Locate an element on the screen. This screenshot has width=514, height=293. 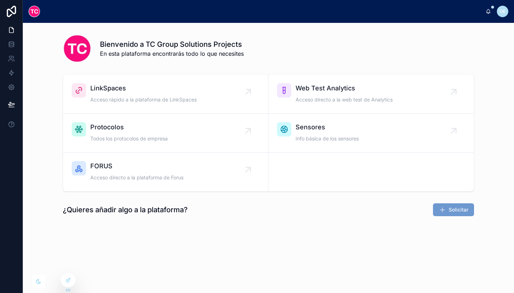
span: Web Test Analytics is located at coordinates (344, 88).